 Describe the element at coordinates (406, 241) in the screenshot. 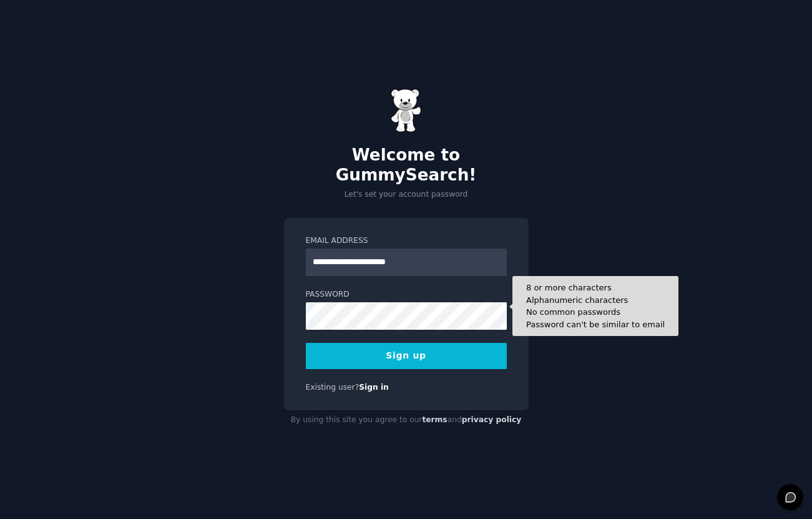

I see `label: Email Address` at that location.